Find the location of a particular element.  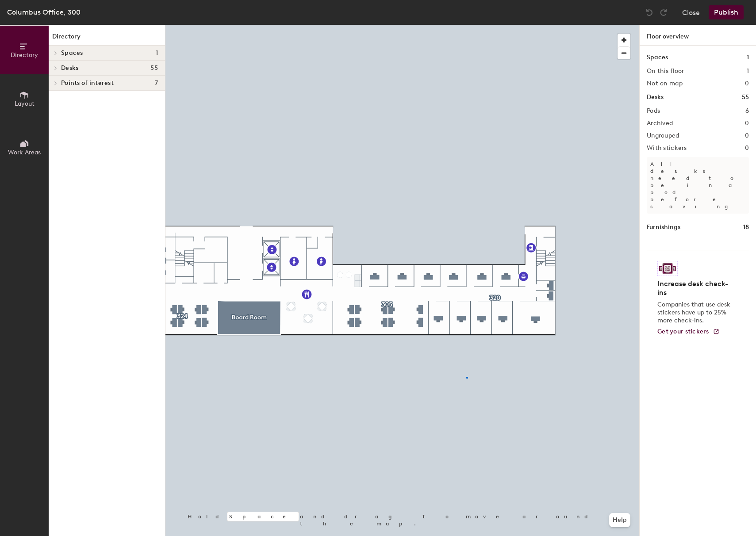

h1: Desks is located at coordinates (655, 97).